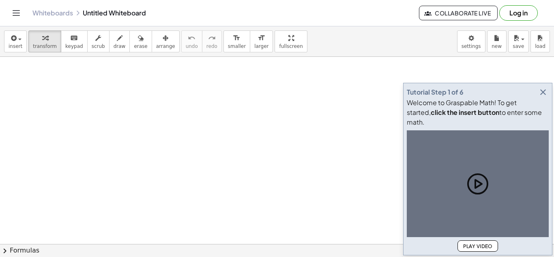 This screenshot has height=257, width=554. What do you see at coordinates (45, 46) in the screenshot?
I see `span: transform` at bounding box center [45, 46].